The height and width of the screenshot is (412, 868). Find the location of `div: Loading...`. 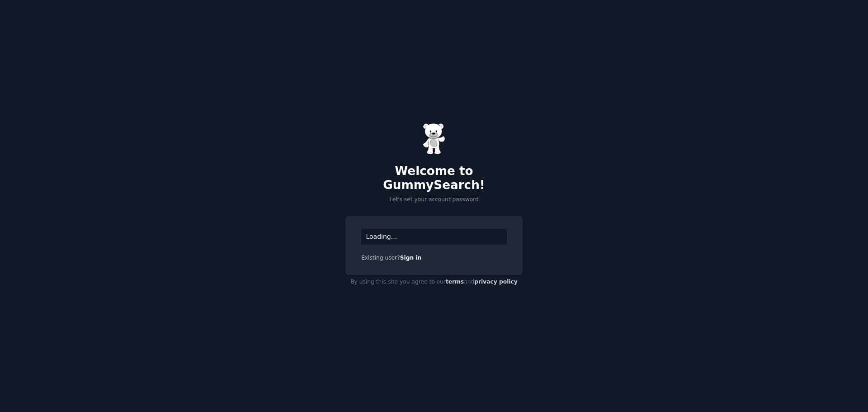

div: Loading... is located at coordinates (434, 236).